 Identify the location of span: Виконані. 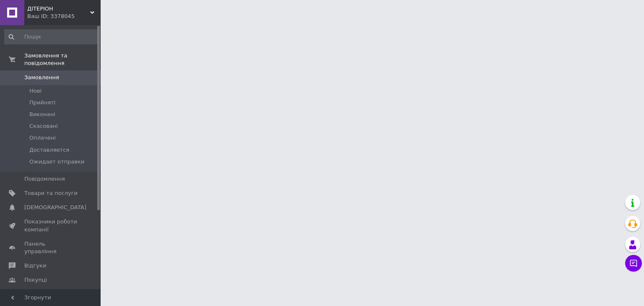
(43, 114).